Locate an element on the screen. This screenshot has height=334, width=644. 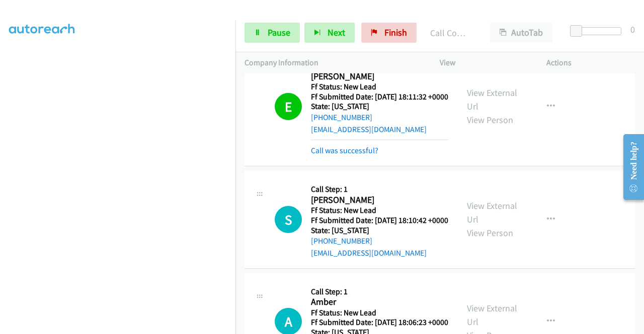
div: The call is yet to be attempted is located at coordinates (288, 220).